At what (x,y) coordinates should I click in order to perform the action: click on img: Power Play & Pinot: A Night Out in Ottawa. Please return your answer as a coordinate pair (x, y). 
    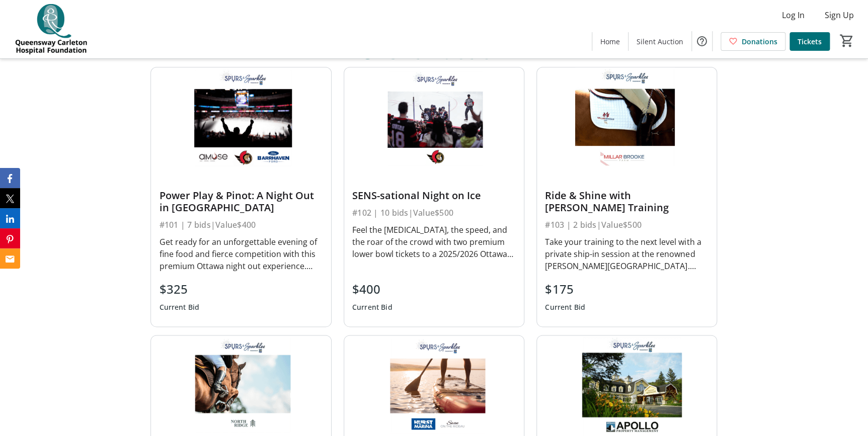
    Looking at the image, I should click on (241, 118).